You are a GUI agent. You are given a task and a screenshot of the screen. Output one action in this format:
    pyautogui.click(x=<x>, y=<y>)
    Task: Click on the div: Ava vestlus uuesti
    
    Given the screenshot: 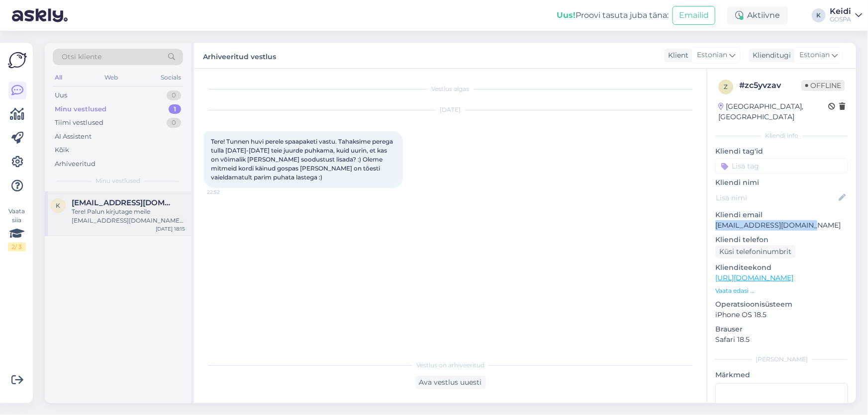 What is the action you would take?
    pyautogui.click(x=450, y=382)
    